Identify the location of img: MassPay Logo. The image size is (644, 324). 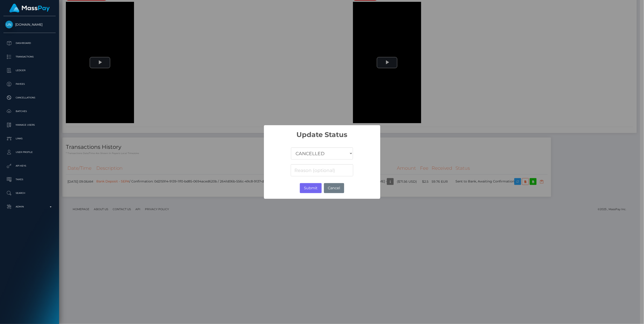
(29, 8).